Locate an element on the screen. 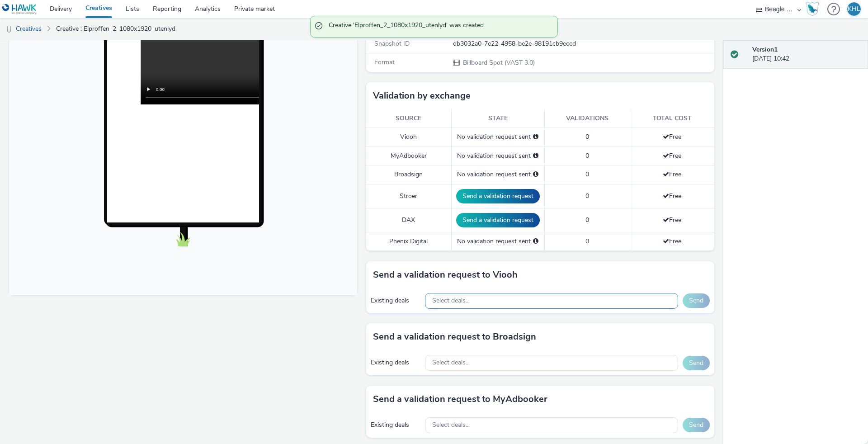  div: db3032a0-7e22-4958-be2e-88191cb9eccd is located at coordinates (583, 44).